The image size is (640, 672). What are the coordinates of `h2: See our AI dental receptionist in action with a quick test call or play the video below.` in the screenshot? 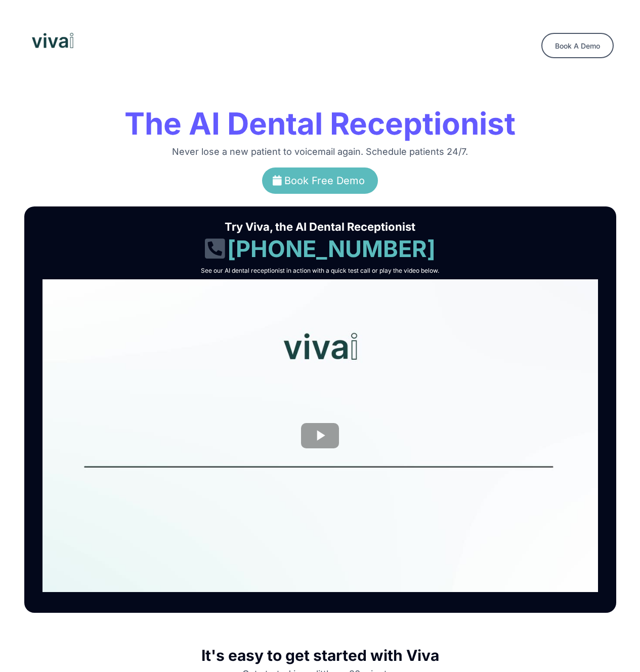 It's located at (320, 271).